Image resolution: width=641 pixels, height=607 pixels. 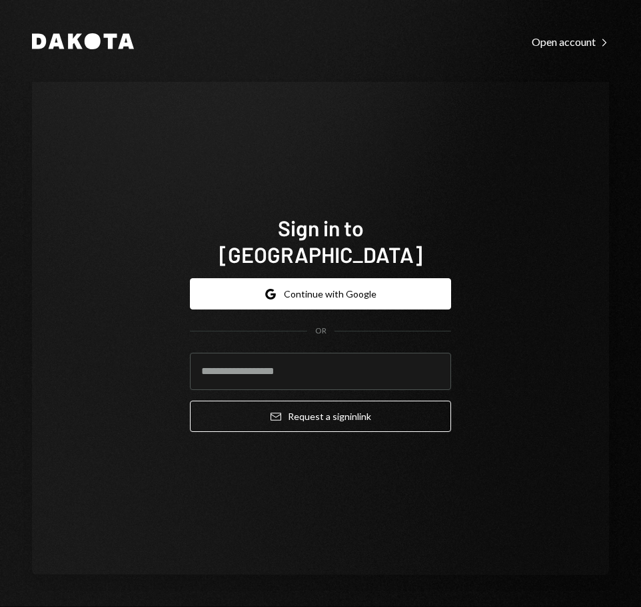 I want to click on div: OR, so click(x=320, y=331).